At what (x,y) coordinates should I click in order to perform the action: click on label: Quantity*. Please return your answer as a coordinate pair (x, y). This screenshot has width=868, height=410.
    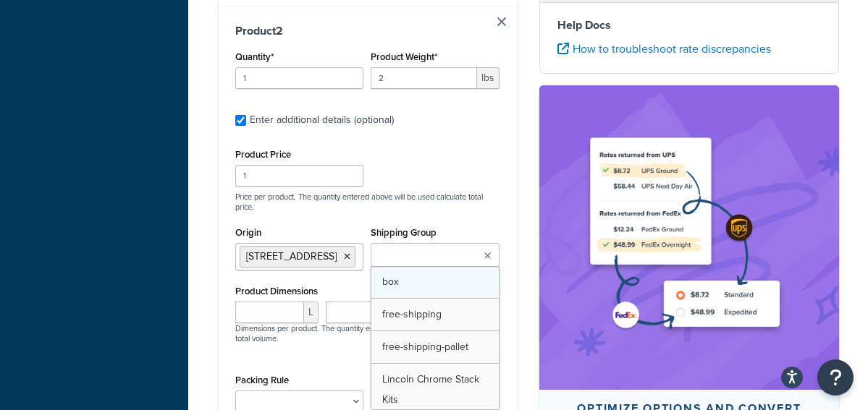
    Looking at the image, I should click on (254, 57).